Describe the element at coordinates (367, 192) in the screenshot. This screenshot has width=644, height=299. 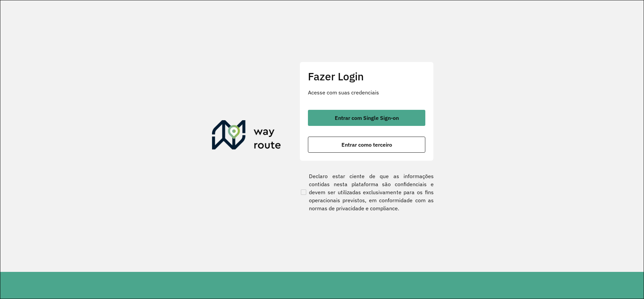
I see `label: Declaro estar ciente de que as informações contidas nesta plataforma são confidenciais e devem se...` at that location.